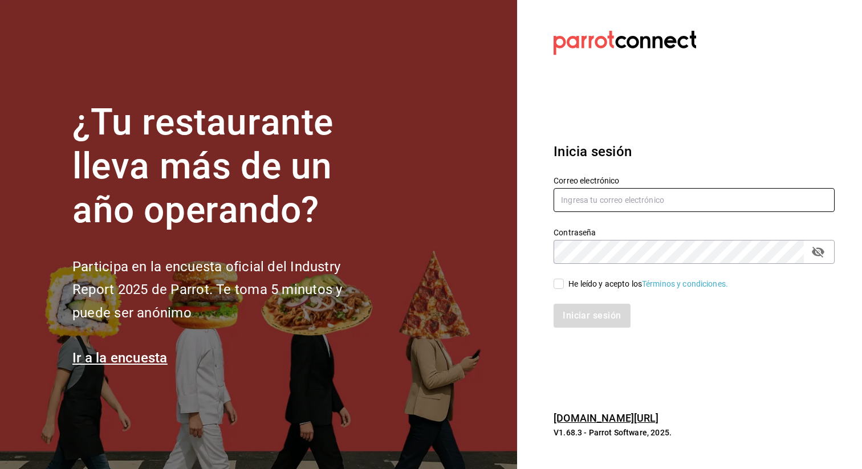 Image resolution: width=862 pixels, height=469 pixels. Describe the element at coordinates (685, 284) in the screenshot. I see `a: Términos y condiciones.` at that location.